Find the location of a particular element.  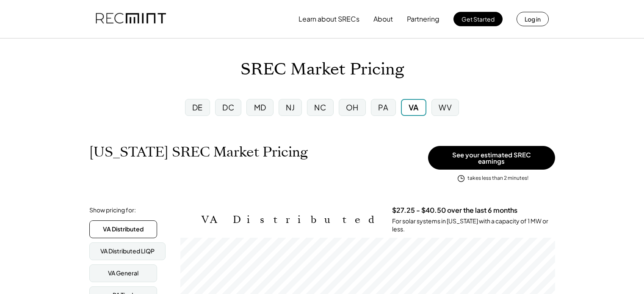

button: Learn about SRECs is located at coordinates (329, 19).